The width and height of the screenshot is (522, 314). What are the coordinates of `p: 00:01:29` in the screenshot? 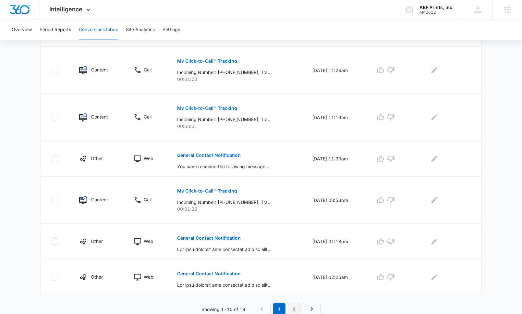 It's located at (237, 209).